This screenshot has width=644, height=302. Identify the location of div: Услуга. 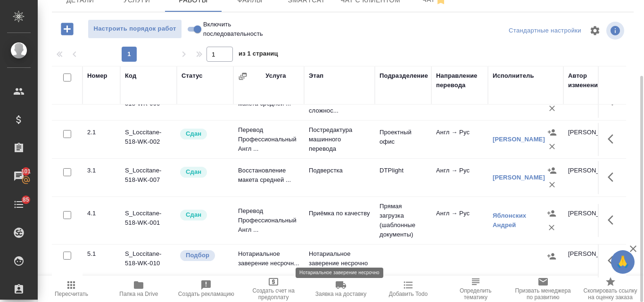
(276, 76).